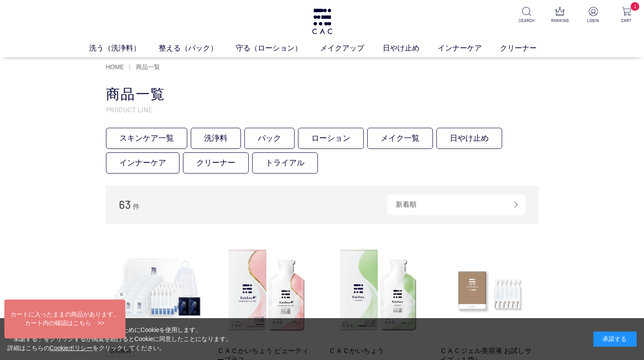 This screenshot has height=360, width=644. What do you see at coordinates (400, 138) in the screenshot?
I see `a: メイク一覧` at bounding box center [400, 138].